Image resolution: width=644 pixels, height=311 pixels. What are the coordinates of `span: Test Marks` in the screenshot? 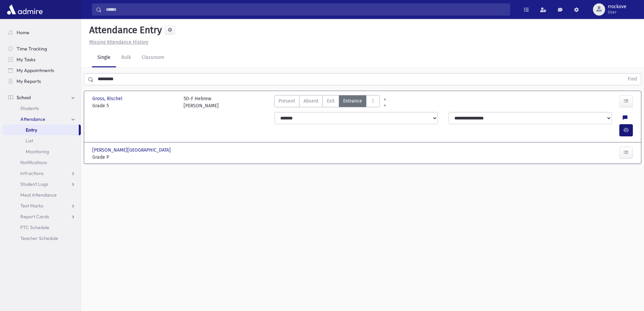 It's located at (32, 205).